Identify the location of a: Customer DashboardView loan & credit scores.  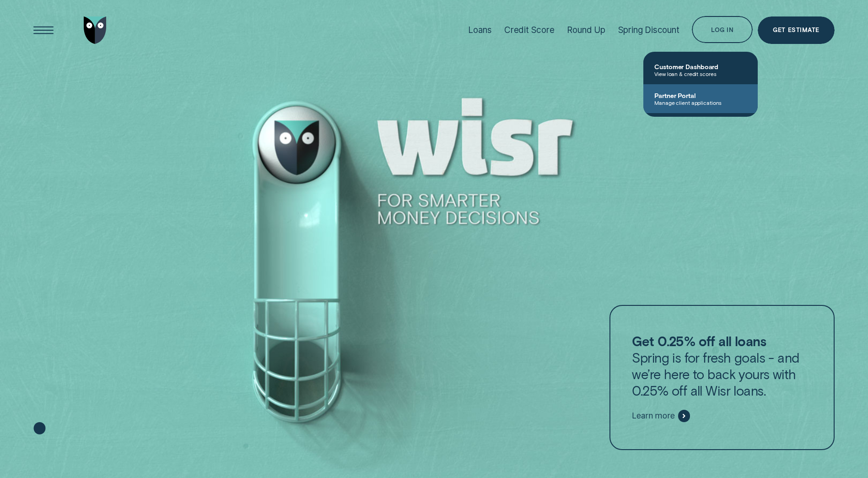
(700, 70).